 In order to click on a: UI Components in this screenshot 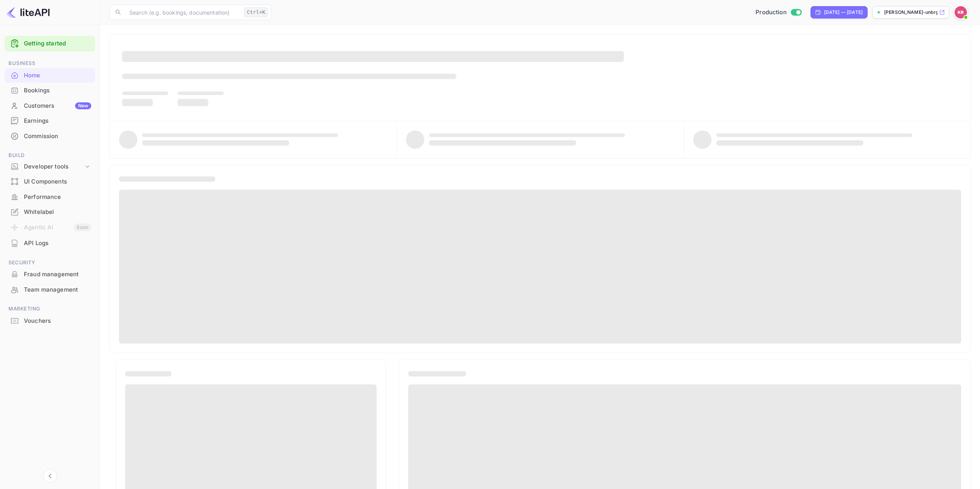, I will do `click(49, 182)`.